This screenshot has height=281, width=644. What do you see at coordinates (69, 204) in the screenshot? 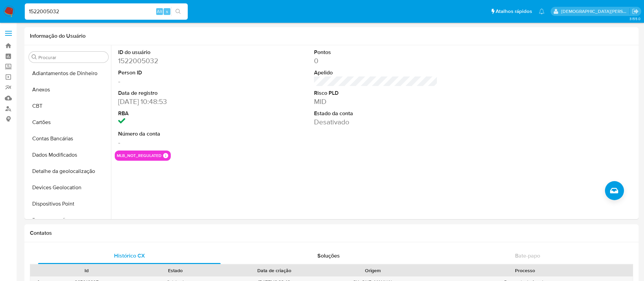
I see `button: Dispositivos Point` at bounding box center [69, 204].